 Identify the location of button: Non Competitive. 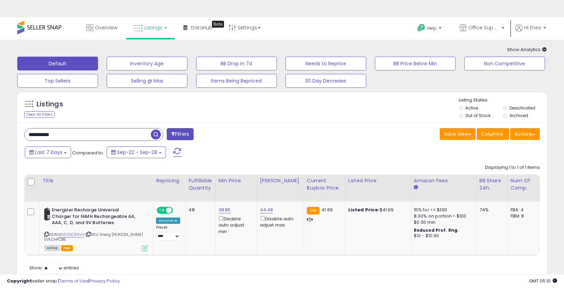
(504, 63).